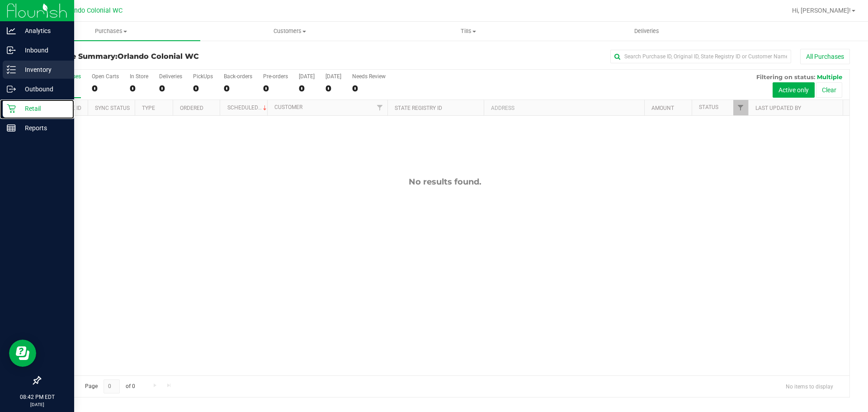  I want to click on div: No results found., so click(445, 182).